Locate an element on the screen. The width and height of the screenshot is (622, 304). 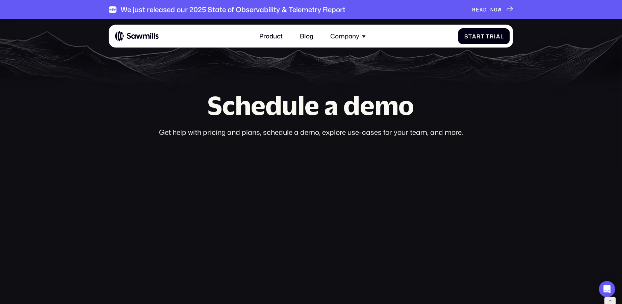
span: O is located at coordinates (496, 9).